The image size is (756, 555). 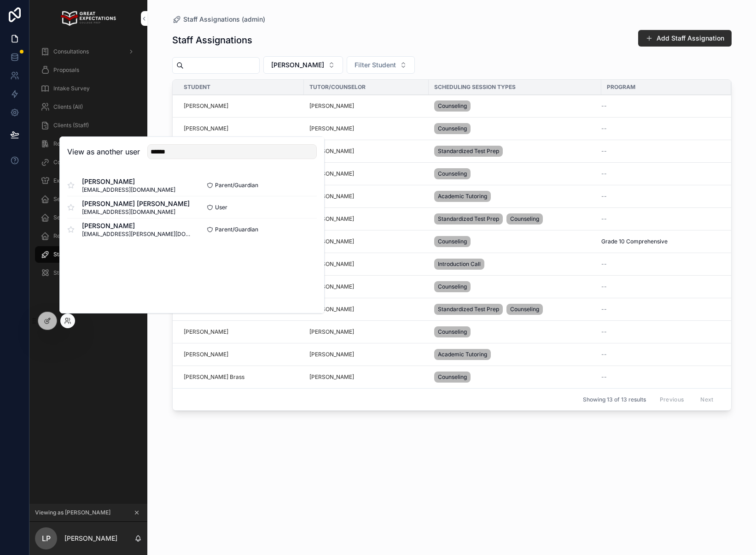 I want to click on div: scrollable content, so click(x=88, y=165).